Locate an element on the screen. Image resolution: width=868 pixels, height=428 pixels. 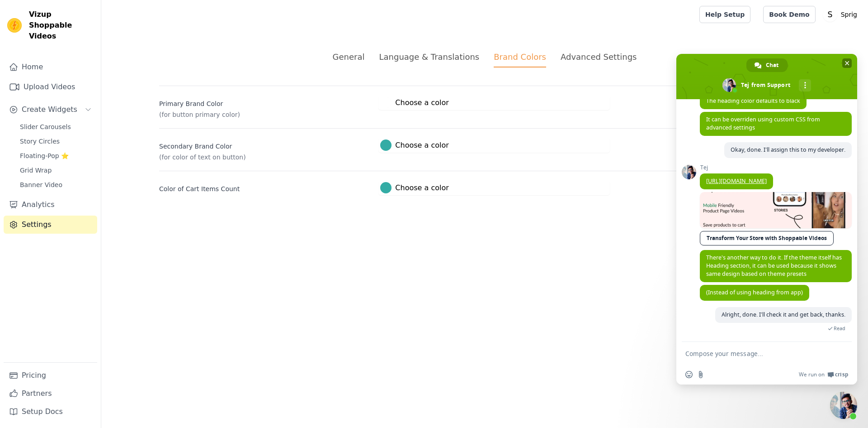
a: Home is located at coordinates (50, 67).